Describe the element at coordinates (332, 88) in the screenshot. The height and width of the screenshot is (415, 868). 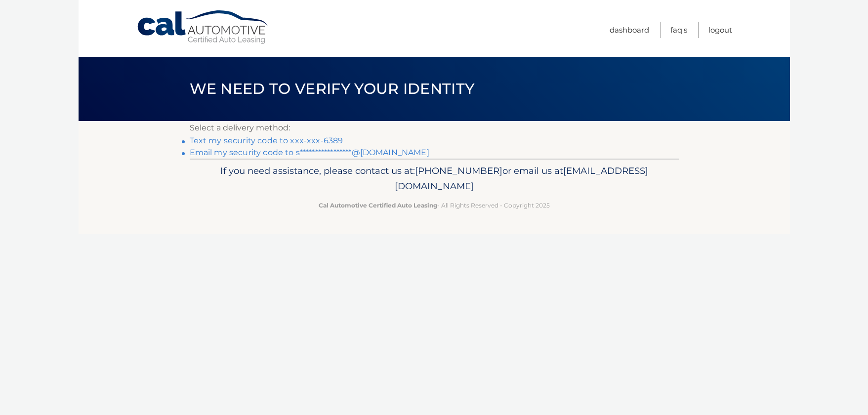
I see `span: We need to verify your identity` at that location.